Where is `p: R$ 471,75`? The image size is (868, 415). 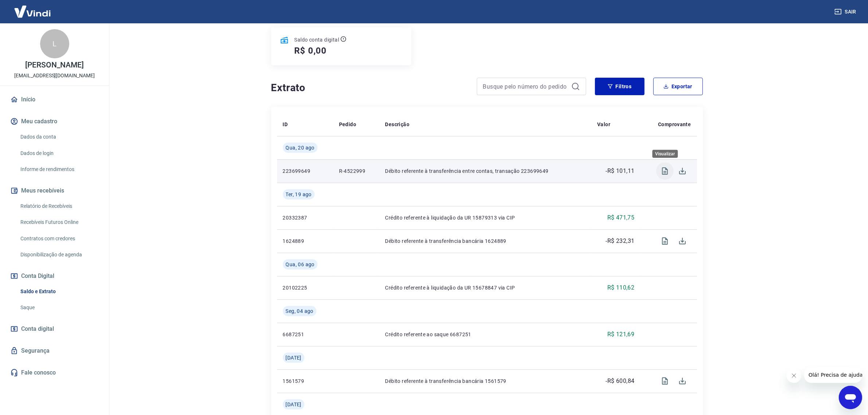
p: R$ 471,75 is located at coordinates (621, 218).